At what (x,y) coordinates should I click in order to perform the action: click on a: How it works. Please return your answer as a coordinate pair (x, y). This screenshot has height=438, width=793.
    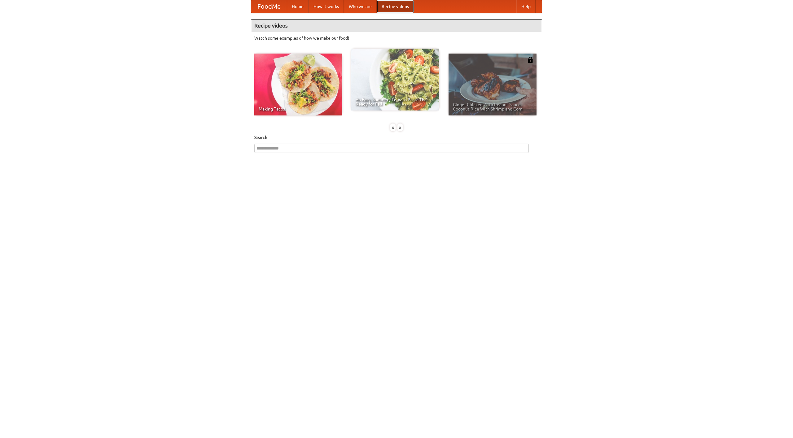
    Looking at the image, I should click on (326, 7).